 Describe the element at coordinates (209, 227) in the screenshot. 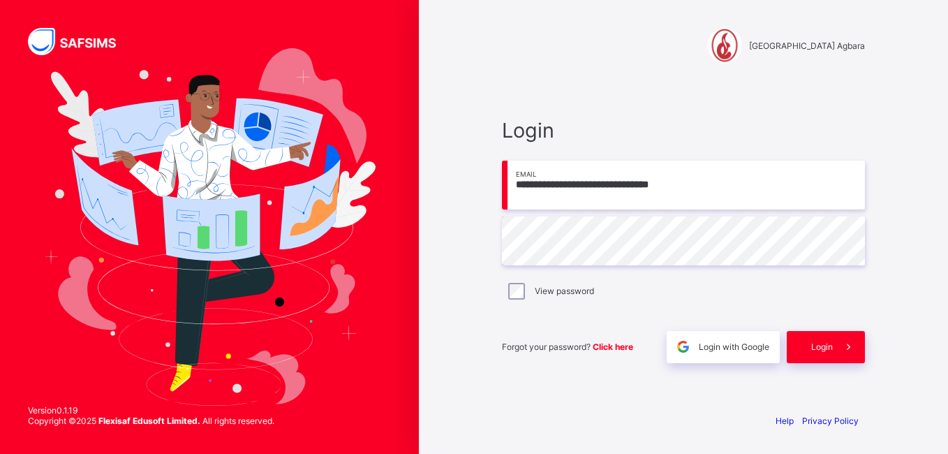

I see `img: Hero Image` at that location.